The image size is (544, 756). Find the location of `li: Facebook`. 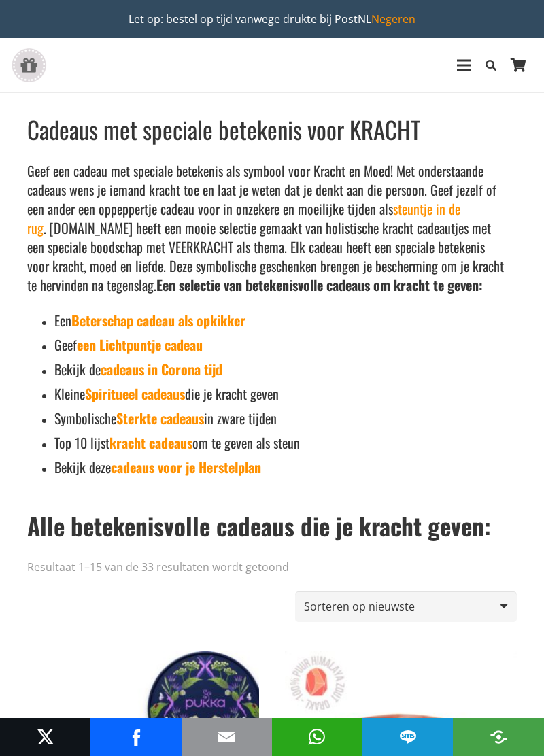

li: Facebook is located at coordinates (135, 737).